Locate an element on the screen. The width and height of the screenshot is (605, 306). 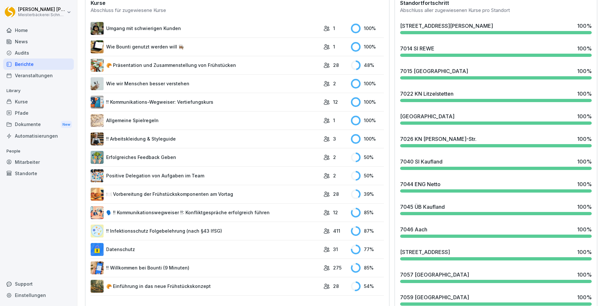
a: Erfolgreiches Feedback Geben is located at coordinates (205, 158).